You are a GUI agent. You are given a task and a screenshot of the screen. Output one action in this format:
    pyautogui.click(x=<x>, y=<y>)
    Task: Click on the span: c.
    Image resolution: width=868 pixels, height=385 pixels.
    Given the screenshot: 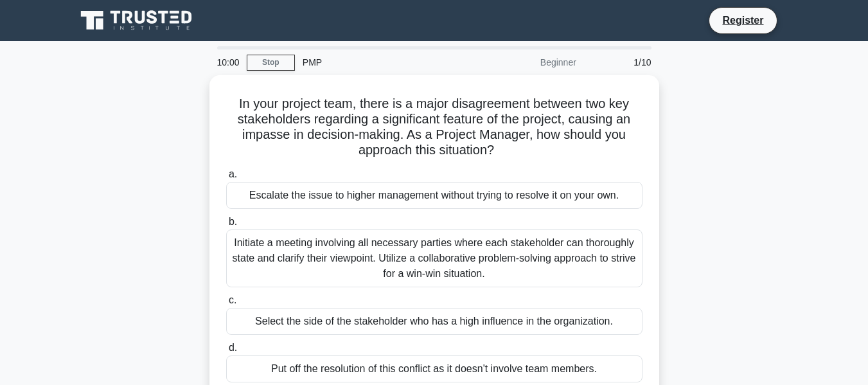 What is the action you would take?
    pyautogui.click(x=233, y=300)
    